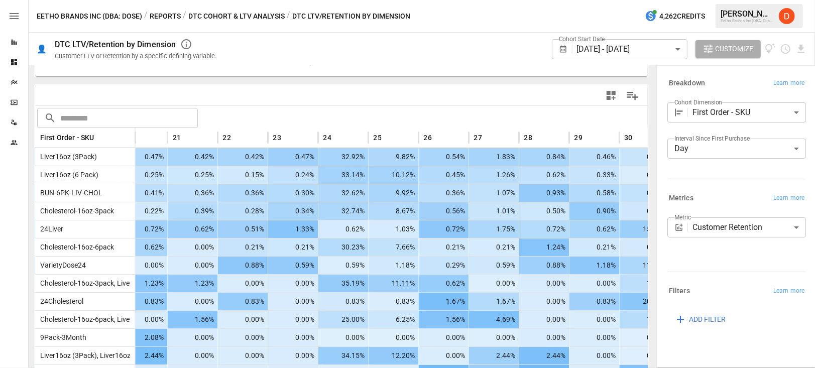  What do you see at coordinates (165, 16) in the screenshot?
I see `button: Reports` at bounding box center [165, 16].